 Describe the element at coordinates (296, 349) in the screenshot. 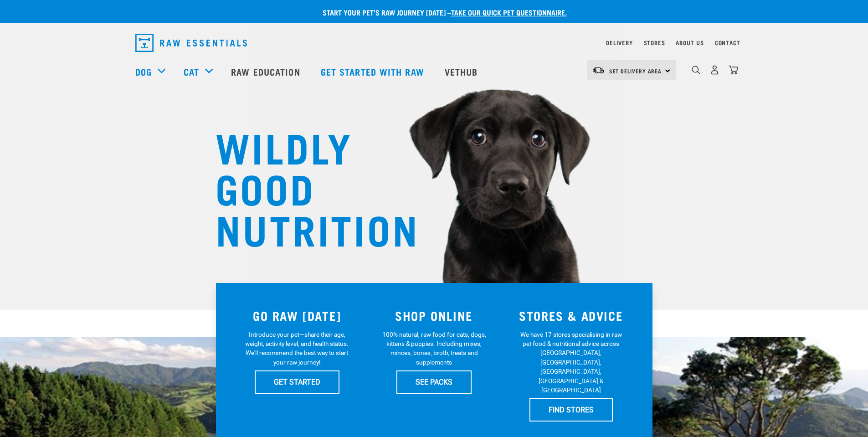

I see `p: Introduce your pet—share their age, weight, activity level, and health status. We'll recommend th...` at that location.